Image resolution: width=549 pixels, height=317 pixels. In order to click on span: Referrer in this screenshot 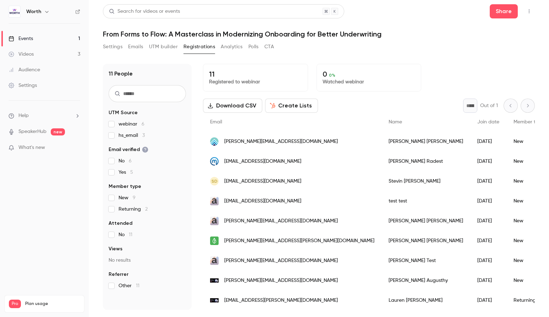, I will do `click(118, 275)`.